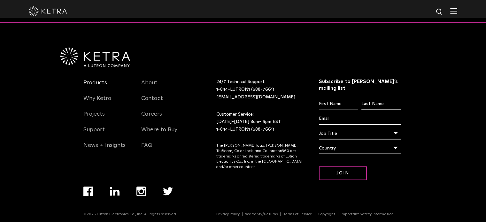 The image size is (486, 222). Describe the element at coordinates (360, 119) in the screenshot. I see `input: Email` at that location.